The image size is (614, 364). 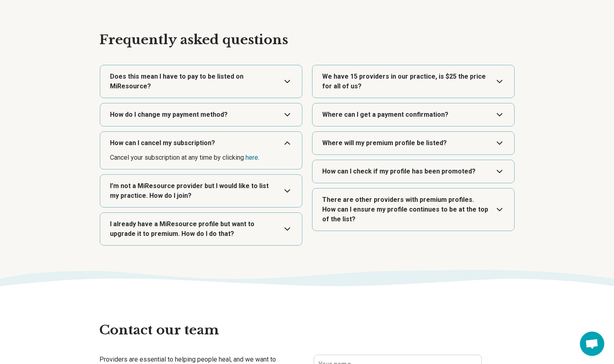 What do you see at coordinates (201, 229) in the screenshot?
I see `dt: I already have a MiResource profile but want to upgrade it to premium. How do I do that?` at bounding box center [201, 229].